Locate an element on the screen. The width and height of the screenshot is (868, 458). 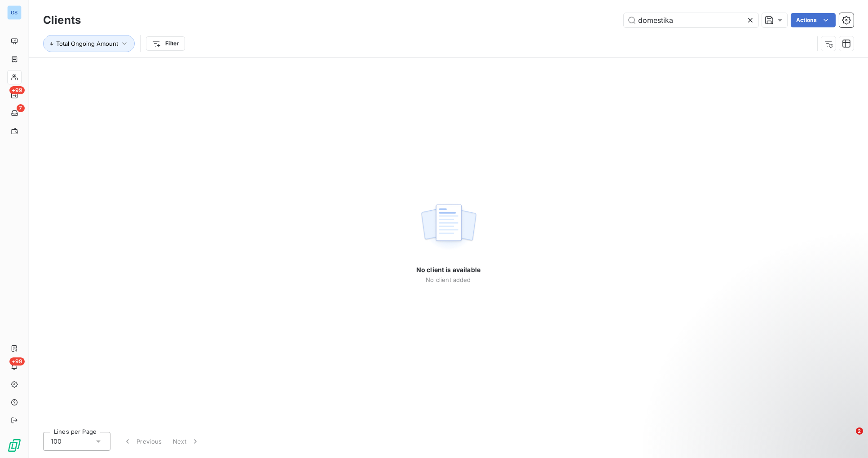
img: empty state is located at coordinates (448, 227).